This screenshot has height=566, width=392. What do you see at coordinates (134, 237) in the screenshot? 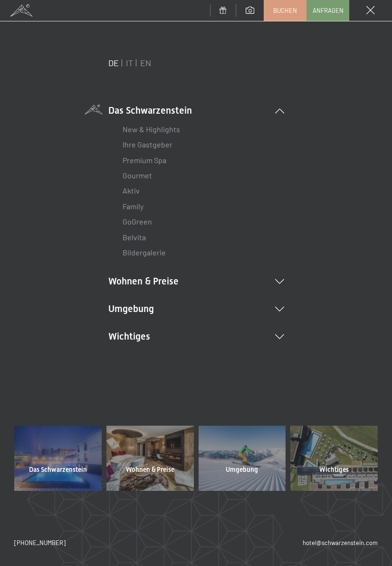
I see `a: Belvita` at bounding box center [134, 237].